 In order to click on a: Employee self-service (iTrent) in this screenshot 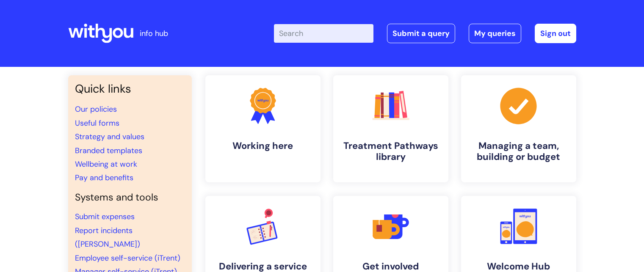, I will do `click(127, 258)`.